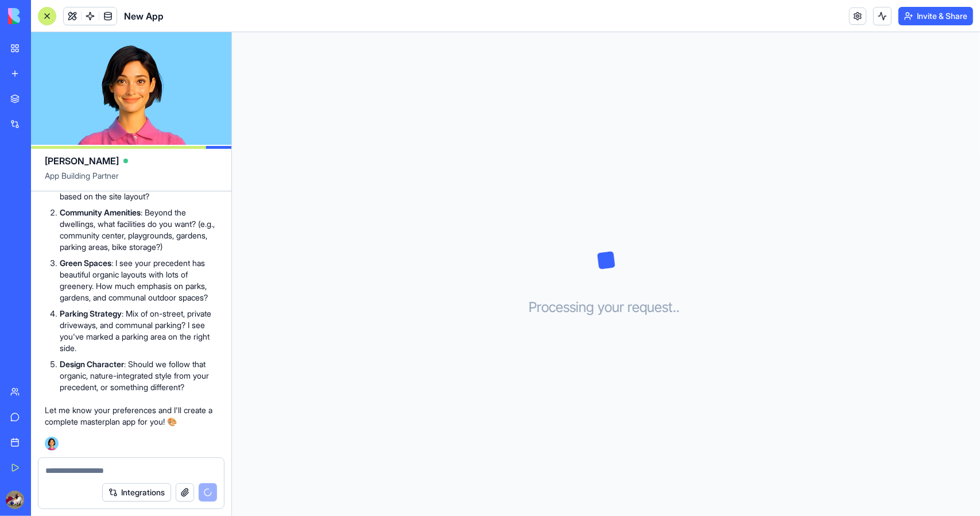 This screenshot has height=516, width=980. I want to click on p: : Beyond the dwellings, what facilities do you want? (e.g., community center, playgrounds, garden..., so click(139, 230).